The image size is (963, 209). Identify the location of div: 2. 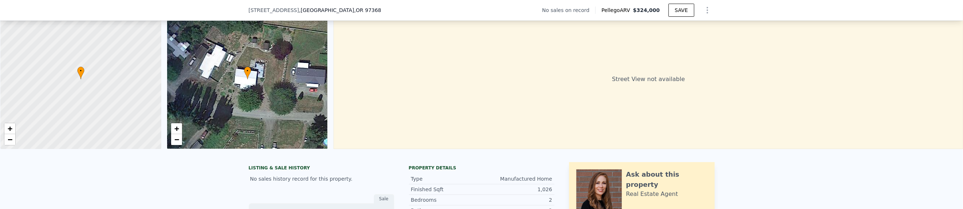
(517, 200).